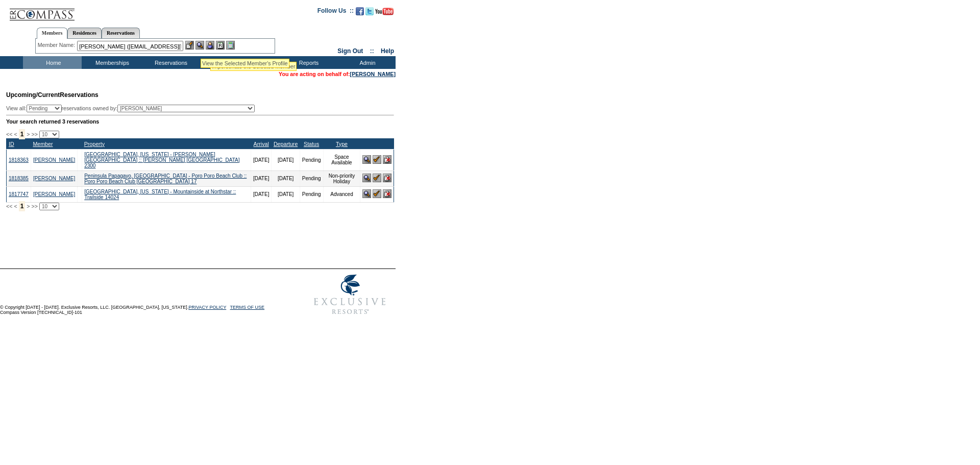  What do you see at coordinates (307, 62) in the screenshot?
I see `td: Reports` at bounding box center [307, 62].